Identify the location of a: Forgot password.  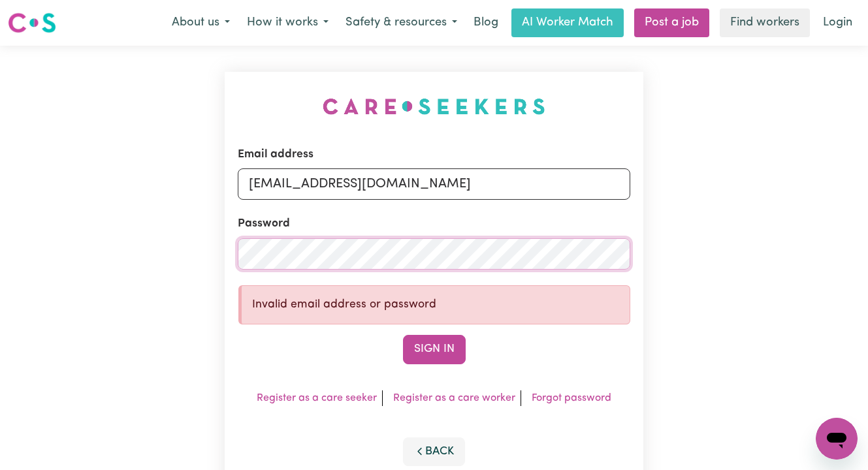
(572, 398).